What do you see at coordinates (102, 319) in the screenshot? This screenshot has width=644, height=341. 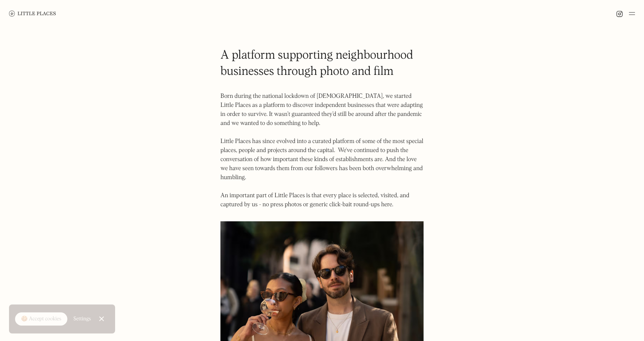 I see `a: Close Cookie Popup` at bounding box center [102, 319].